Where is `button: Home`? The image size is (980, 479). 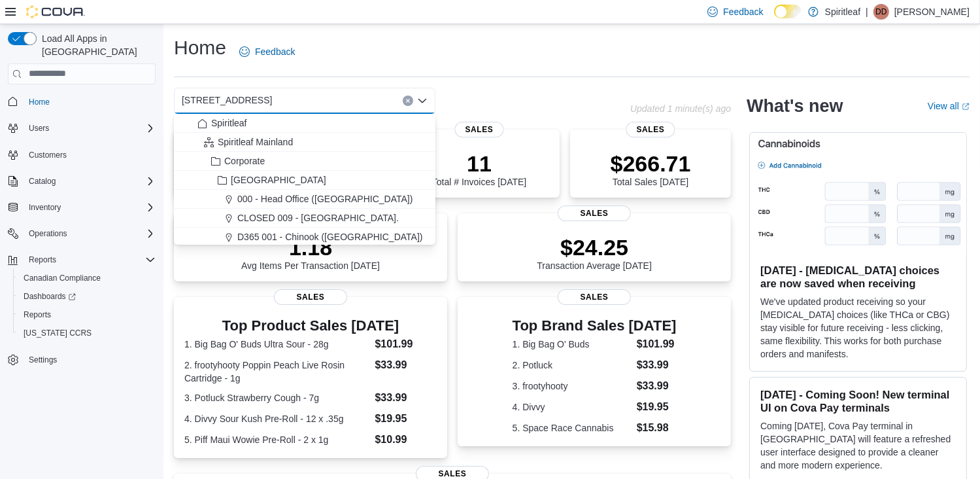 button: Home is located at coordinates (82, 101).